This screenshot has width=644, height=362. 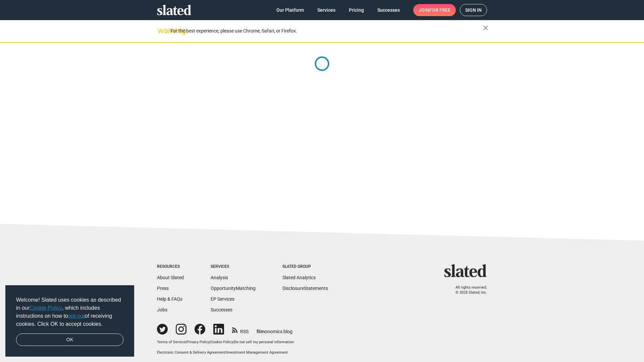 I want to click on a: Our Platform, so click(x=290, y=10).